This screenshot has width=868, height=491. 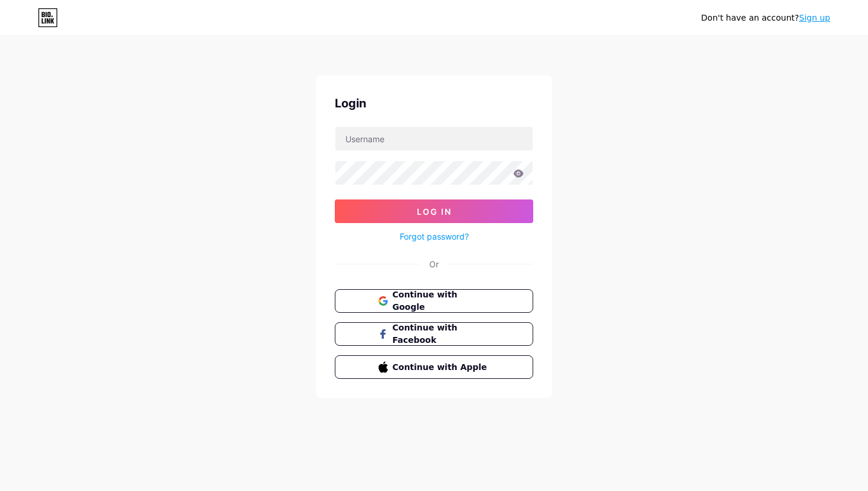 What do you see at coordinates (441, 334) in the screenshot?
I see `span: Continue with Facebook` at bounding box center [441, 334].